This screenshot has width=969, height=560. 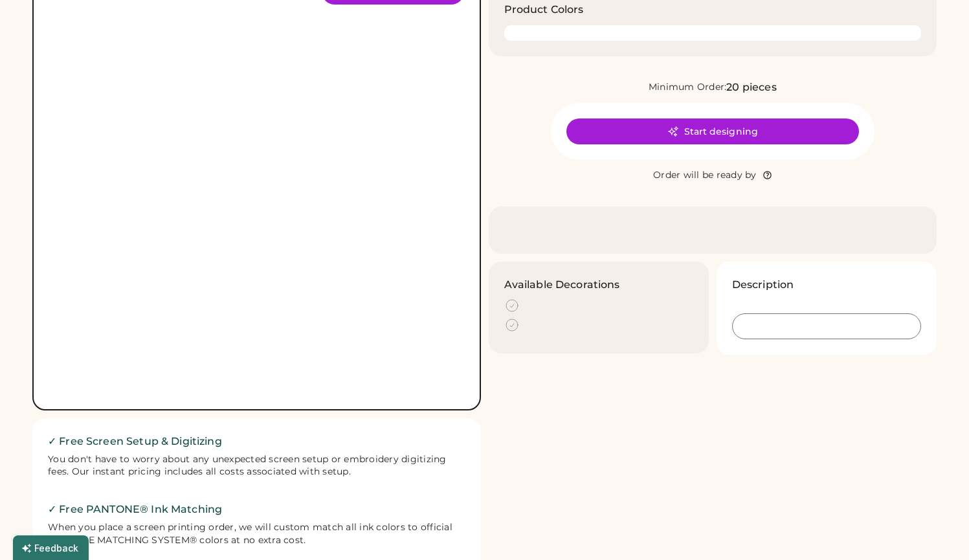 What do you see at coordinates (751, 87) in the screenshot?
I see `div: 20 pieces` at bounding box center [751, 87].